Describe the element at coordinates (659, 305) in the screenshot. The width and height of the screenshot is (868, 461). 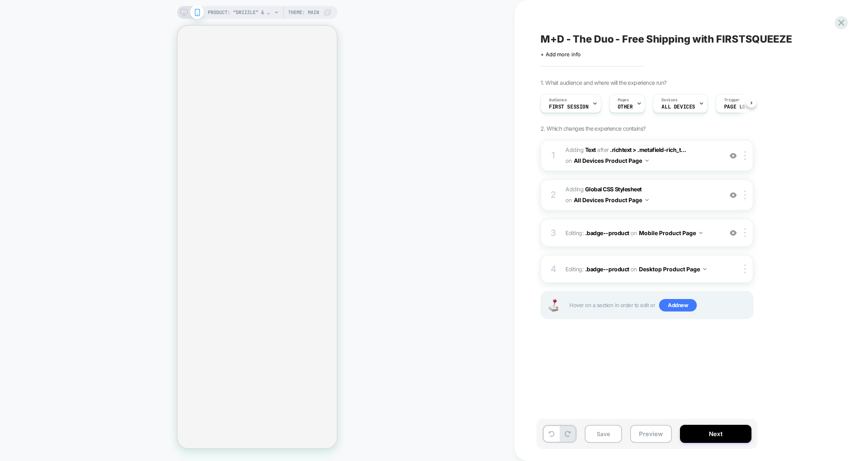
I see `span: Hover on a section in order to edit or` at that location.